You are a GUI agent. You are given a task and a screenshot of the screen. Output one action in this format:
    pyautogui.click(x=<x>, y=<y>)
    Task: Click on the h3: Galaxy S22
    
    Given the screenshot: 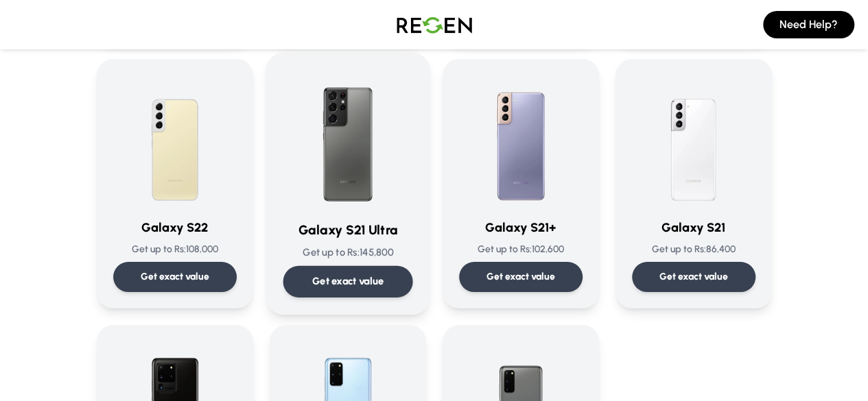 What is the action you would take?
    pyautogui.click(x=175, y=227)
    